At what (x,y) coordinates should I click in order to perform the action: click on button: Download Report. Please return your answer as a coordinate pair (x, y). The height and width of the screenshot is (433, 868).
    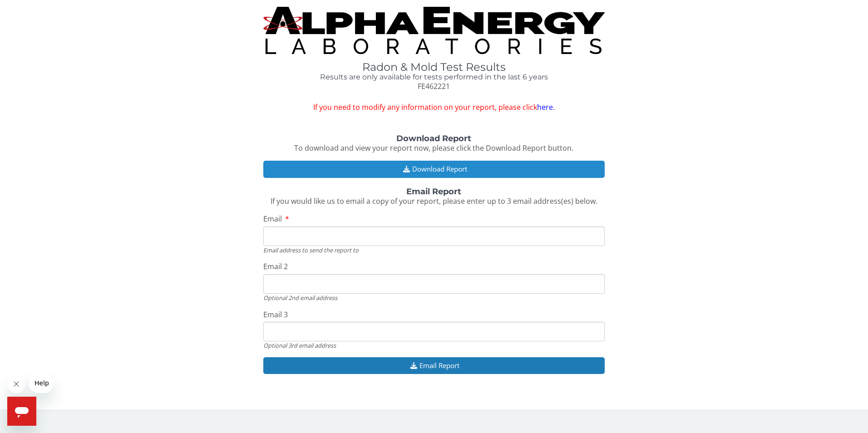
    Looking at the image, I should click on (434, 169).